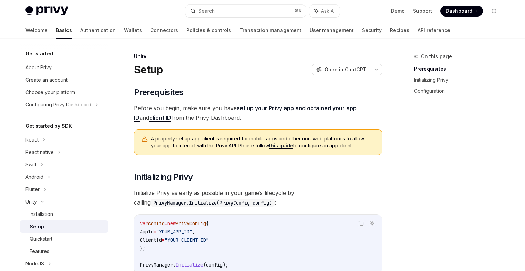 Image resolution: width=525 pixels, height=271 pixels. What do you see at coordinates (34, 177) in the screenshot?
I see `div: Android` at bounding box center [34, 177].